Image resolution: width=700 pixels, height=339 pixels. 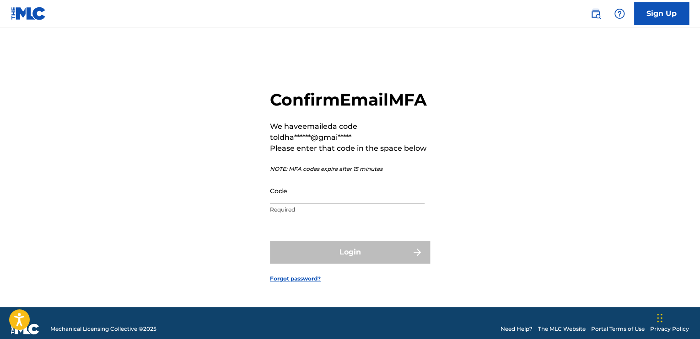 What do you see at coordinates (659, 318) in the screenshot?
I see `div: Drag` at bounding box center [659, 318].